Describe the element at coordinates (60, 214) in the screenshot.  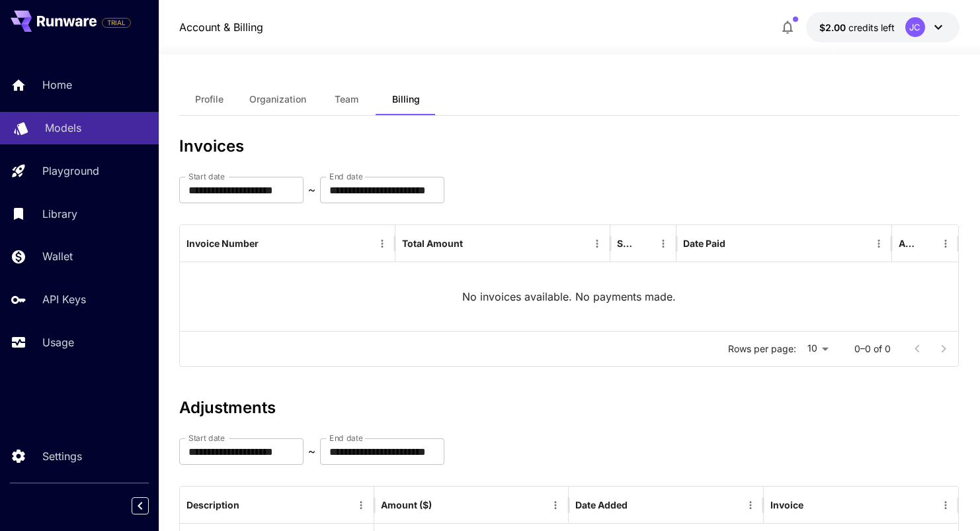
I see `p: Library` at that location.